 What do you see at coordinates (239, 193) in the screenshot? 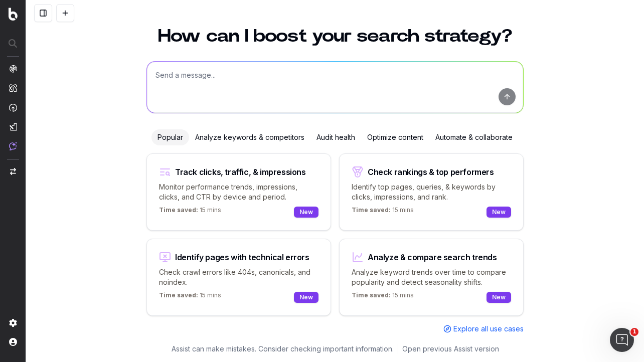
I see `p: Monitor performance trends, impressions, clicks, and CTR by device and period.` at bounding box center [239, 193].